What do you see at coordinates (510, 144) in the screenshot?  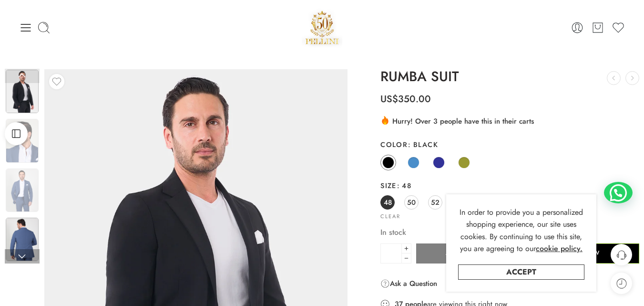 I see `label: Color` at bounding box center [510, 144].